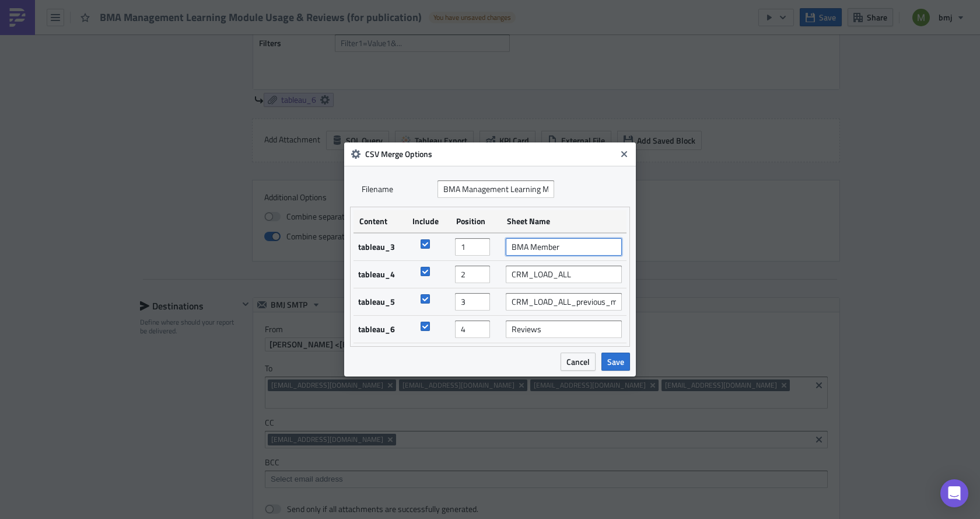 The height and width of the screenshot is (519, 980). I want to click on div: Open Intercom Messenger, so click(954, 493).